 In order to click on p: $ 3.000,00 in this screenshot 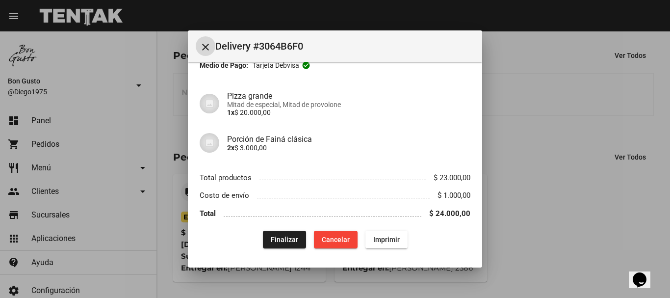, I will do `click(349, 148)`.